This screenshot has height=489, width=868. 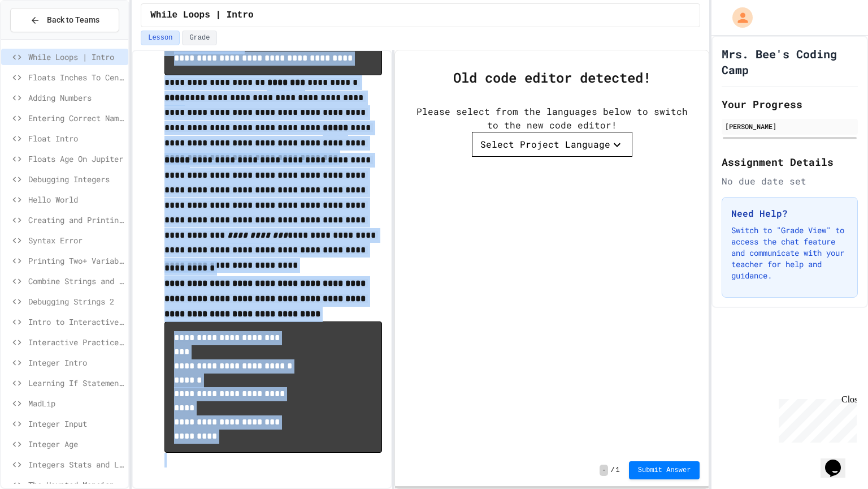 I want to click on span: Integer Input, so click(x=76, y=423).